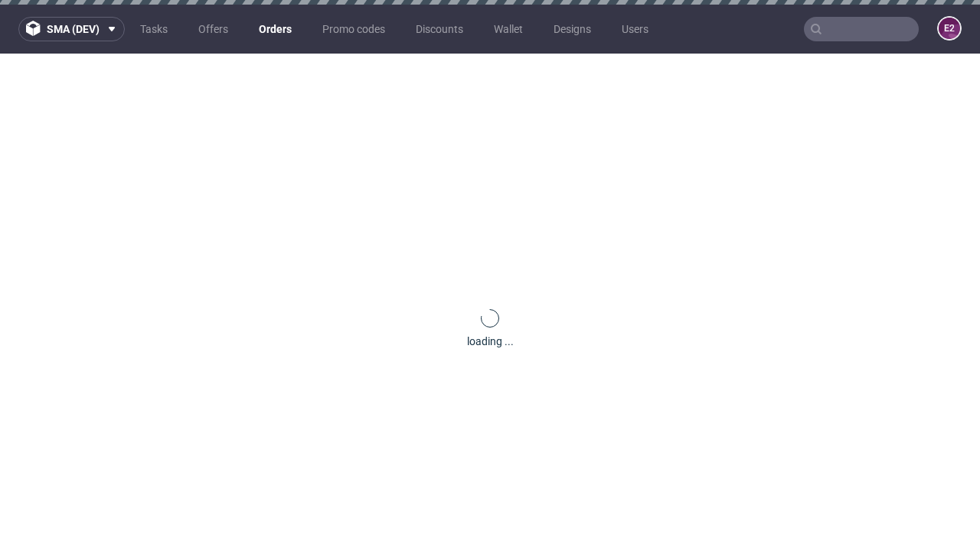 The width and height of the screenshot is (980, 551). Describe the element at coordinates (153, 30) in the screenshot. I see `a: Tasks` at that location.